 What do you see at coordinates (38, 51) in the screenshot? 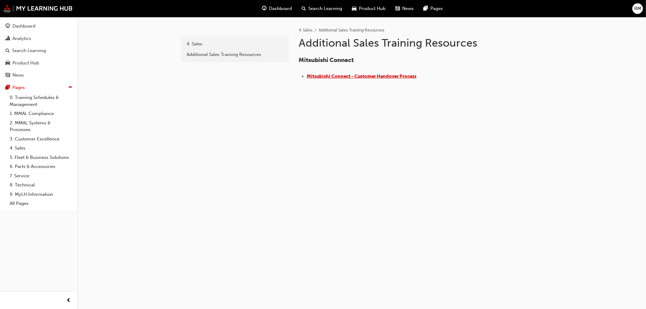
I see `a: Search Learning` at bounding box center [38, 51].